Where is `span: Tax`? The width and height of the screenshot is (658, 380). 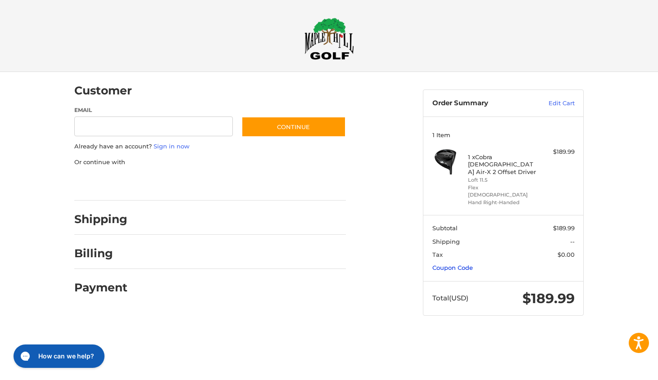
span: Tax is located at coordinates (437, 255).